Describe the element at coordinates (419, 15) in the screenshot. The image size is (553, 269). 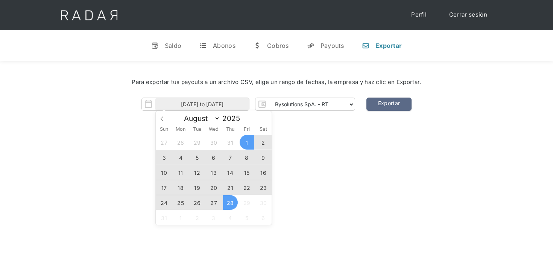
I see `a: Perfil` at that location.